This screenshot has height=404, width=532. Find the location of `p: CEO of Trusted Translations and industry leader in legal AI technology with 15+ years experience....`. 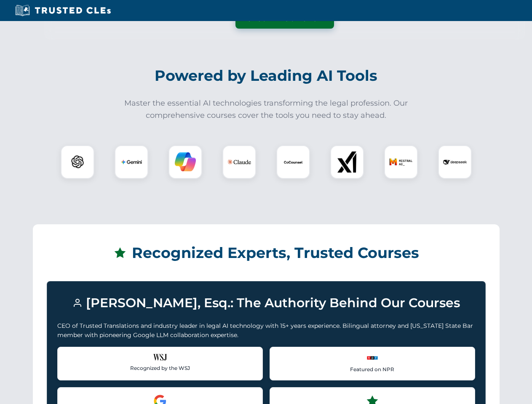

p: CEO of Trusted Translations and industry leader in legal AI technology with 15+ years experience.... is located at coordinates (266, 330).